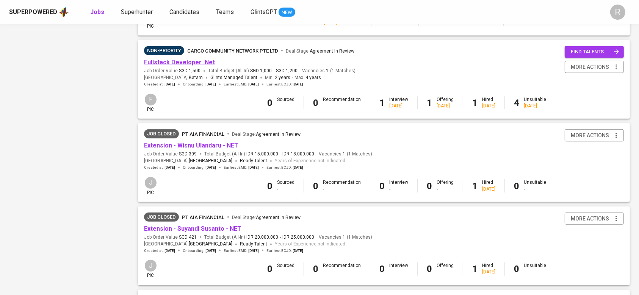 The image size is (639, 295). Describe the element at coordinates (287, 12) in the screenshot. I see `span: NEW` at that location.